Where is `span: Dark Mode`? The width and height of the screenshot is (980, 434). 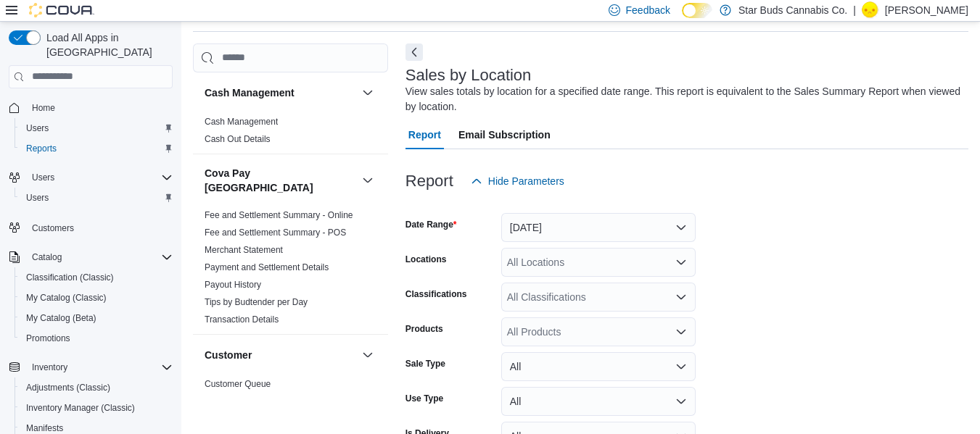 span: Dark Mode is located at coordinates (682, 18).